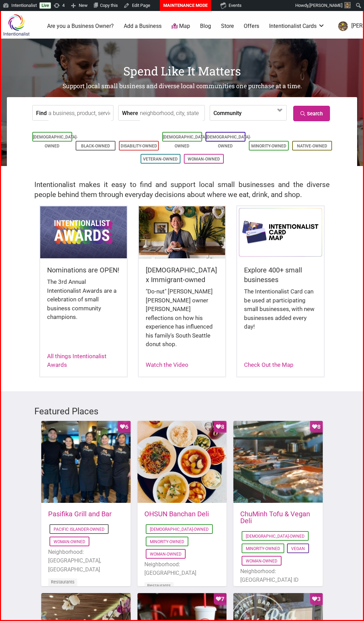 This screenshot has width=364, height=621. What do you see at coordinates (228, 26) in the screenshot?
I see `a: Store` at bounding box center [228, 26].